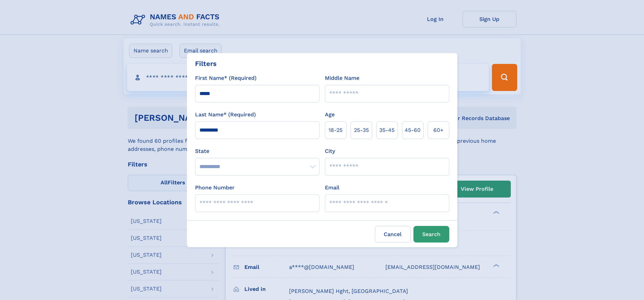 The image size is (644, 300). What do you see at coordinates (413, 130) in the screenshot?
I see `span: 45‑60` at bounding box center [413, 130].